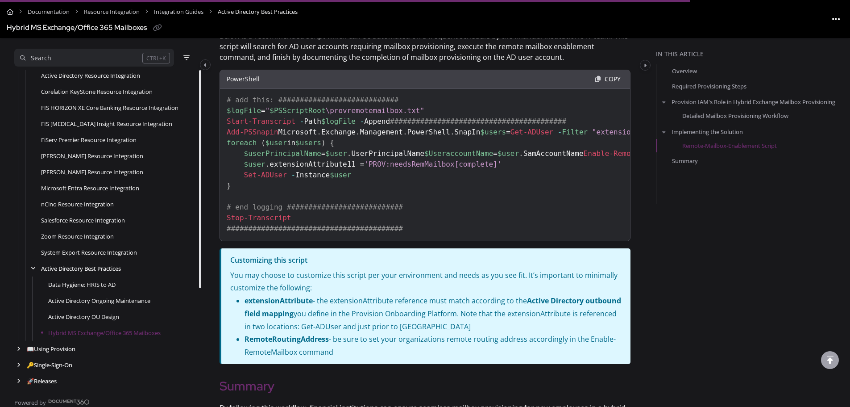 This screenshot has height=407, width=850. What do you see at coordinates (92, 156) in the screenshot?
I see `a: Jack Henry SilverLake Resource Integration` at bounding box center [92, 156].